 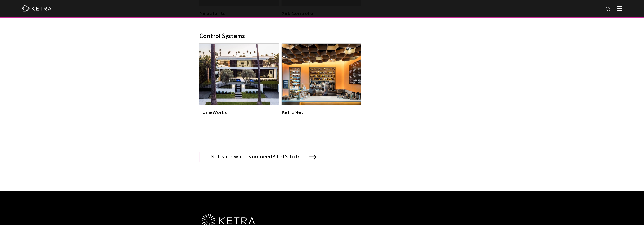 What do you see at coordinates (608, 9) in the screenshot?
I see `img: search icon` at bounding box center [608, 9].